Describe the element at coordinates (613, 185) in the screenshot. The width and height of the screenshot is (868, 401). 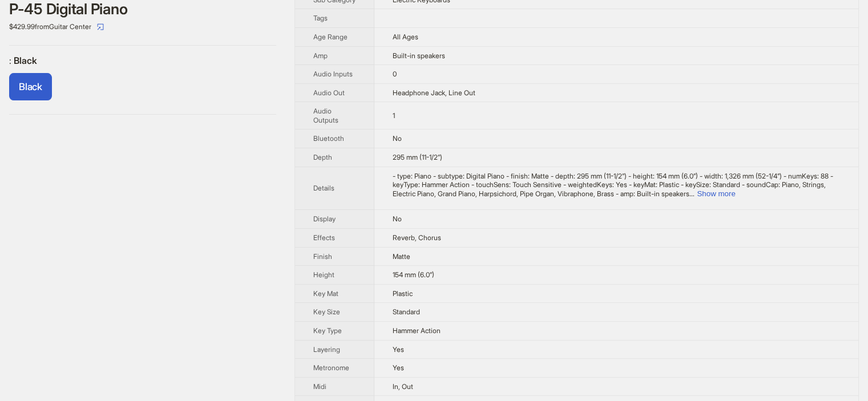
I see `span: - type: Piano - subtype: Digital Piano - finish: Matte - depth: 295 mm (11-1/2”) - height: 154 mm...` at that location.